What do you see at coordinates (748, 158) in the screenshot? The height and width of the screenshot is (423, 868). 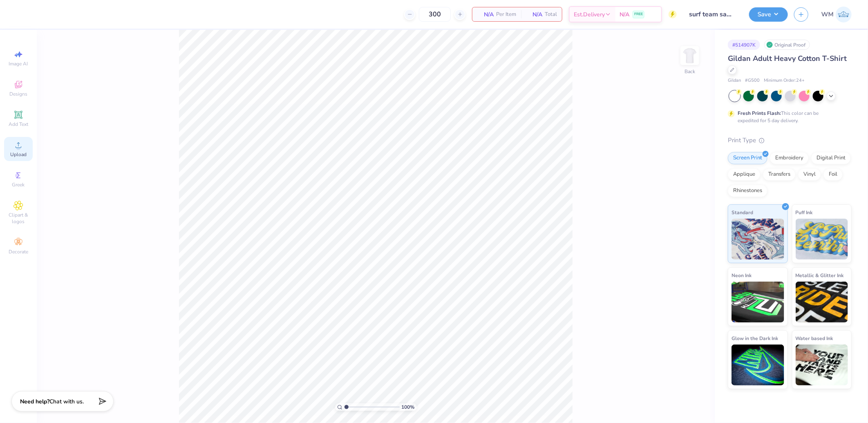 I see `div: Screen Print` at bounding box center [748, 158].